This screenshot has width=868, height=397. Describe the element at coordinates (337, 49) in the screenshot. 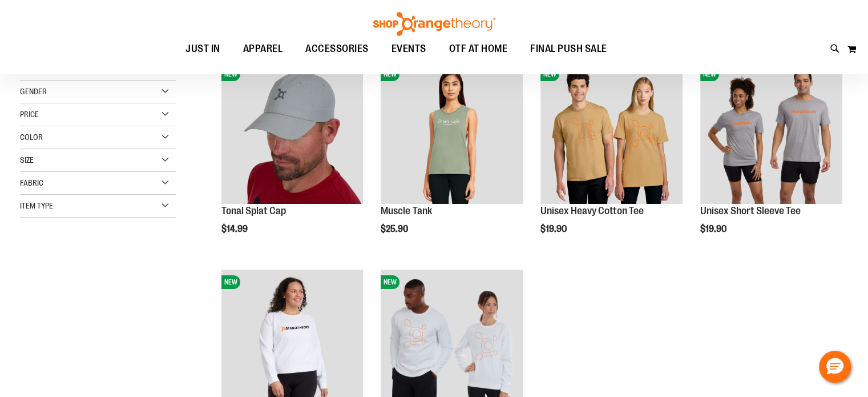

I see `span: ACCESSORIES` at that location.